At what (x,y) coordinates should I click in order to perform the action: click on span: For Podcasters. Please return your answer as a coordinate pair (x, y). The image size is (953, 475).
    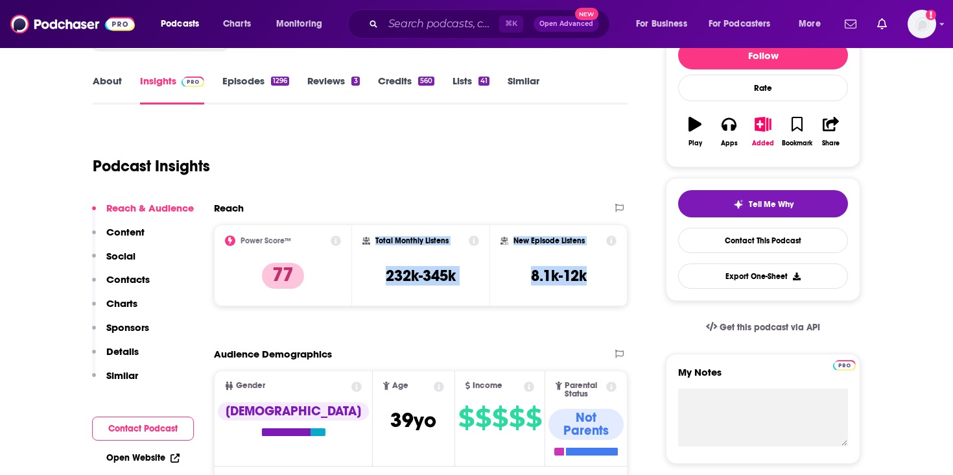
    Looking at the image, I should click on (740, 24).